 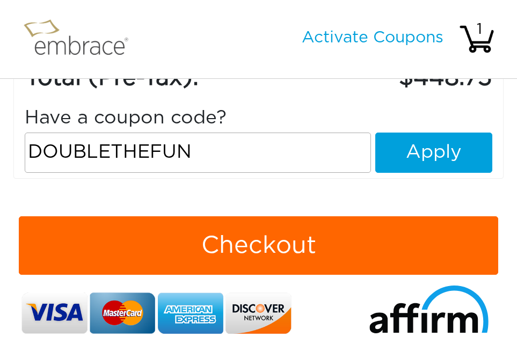 What do you see at coordinates (258, 118) in the screenshot?
I see `div: Have a coupon code?` at bounding box center [258, 118].